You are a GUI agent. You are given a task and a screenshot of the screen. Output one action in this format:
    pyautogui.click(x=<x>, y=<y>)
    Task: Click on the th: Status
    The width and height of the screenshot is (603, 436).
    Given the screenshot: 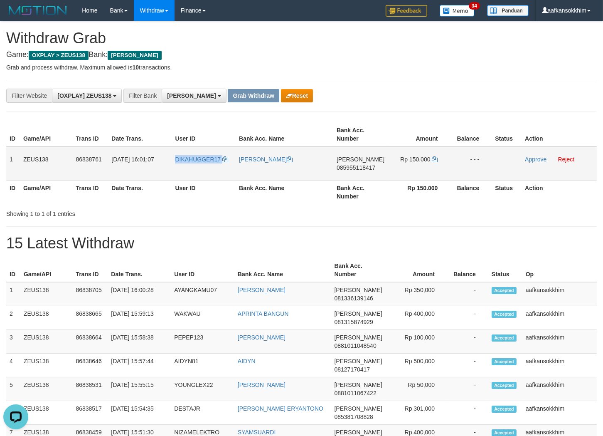 What is the action you would take?
    pyautogui.click(x=507, y=192)
    